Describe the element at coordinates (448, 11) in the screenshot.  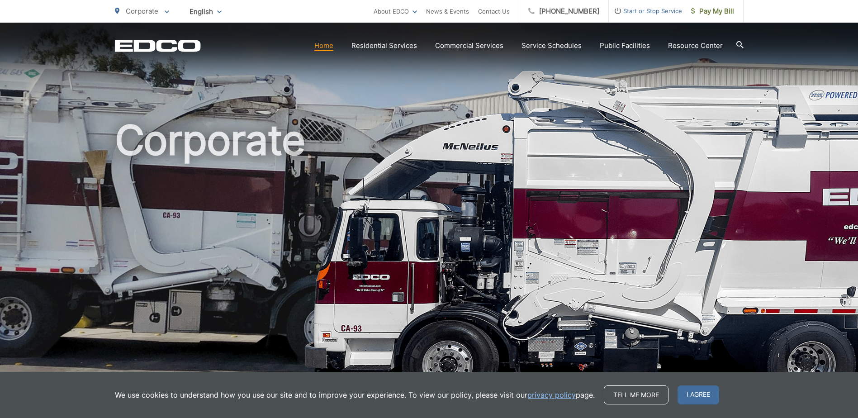
I see `a: News & Events` at that location.